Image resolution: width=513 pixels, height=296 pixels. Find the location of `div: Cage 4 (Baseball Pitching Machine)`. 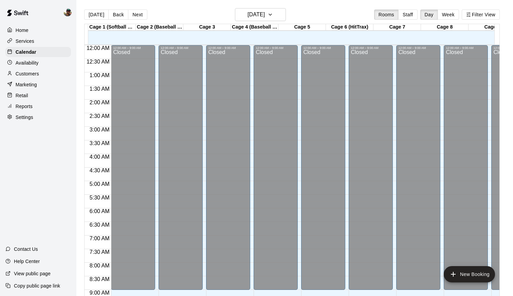

div: Cage 4 (Baseball Pitching Machine) is located at coordinates (255, 27).